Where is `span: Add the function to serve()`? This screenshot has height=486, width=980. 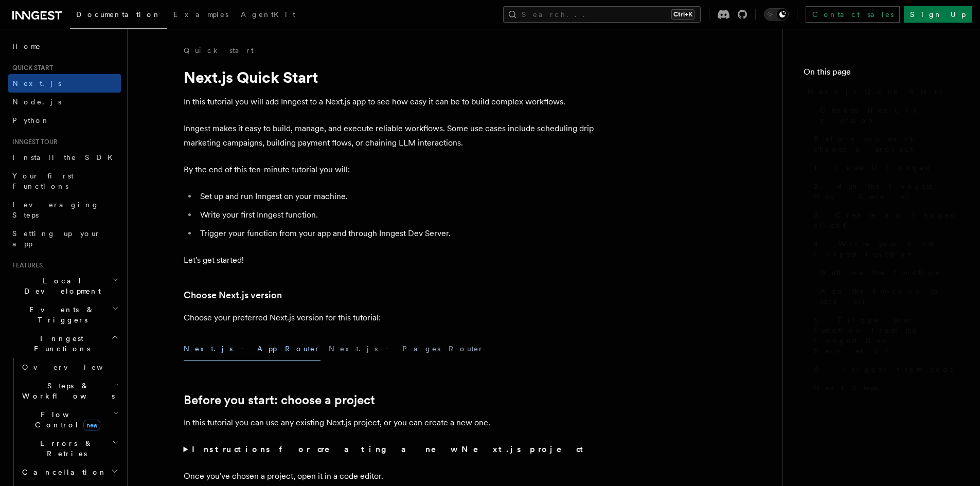 span: Add the function to serve() is located at coordinates (889, 297).